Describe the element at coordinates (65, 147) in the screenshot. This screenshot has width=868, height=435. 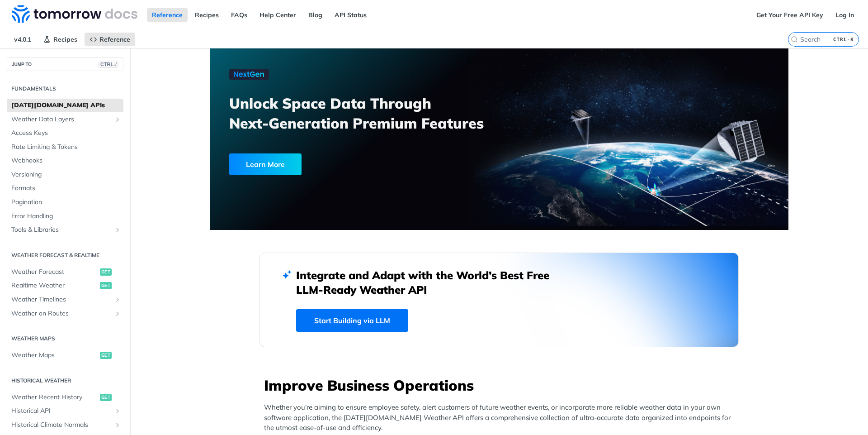
I see `a: Rate Limiting & Tokens` at that location.